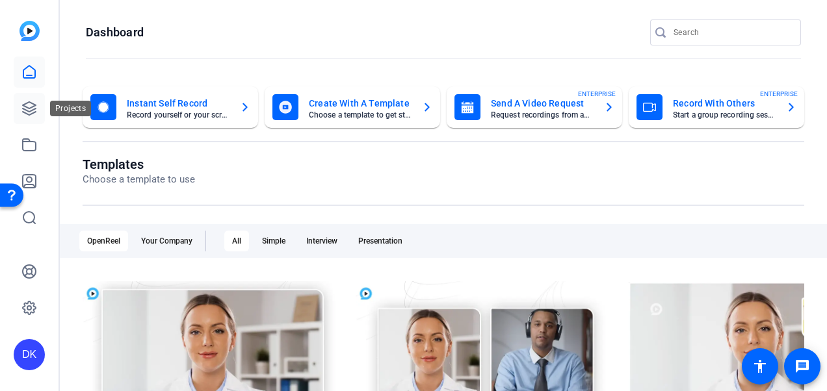  What do you see at coordinates (534, 107) in the screenshot?
I see `button: Send A Video RequestRequest recordings from anyone, anywhereENTERPRISE` at bounding box center [534, 107].